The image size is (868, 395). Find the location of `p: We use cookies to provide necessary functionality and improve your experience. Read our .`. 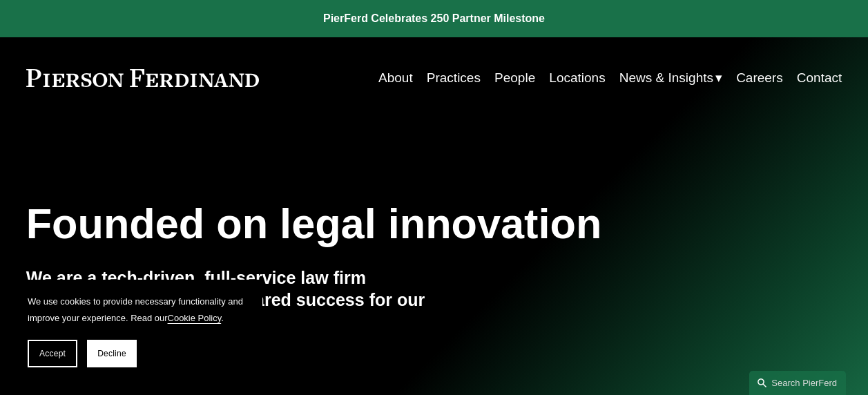

p: We use cookies to provide necessary functionality and improve your experience. Read our . is located at coordinates (138, 309).